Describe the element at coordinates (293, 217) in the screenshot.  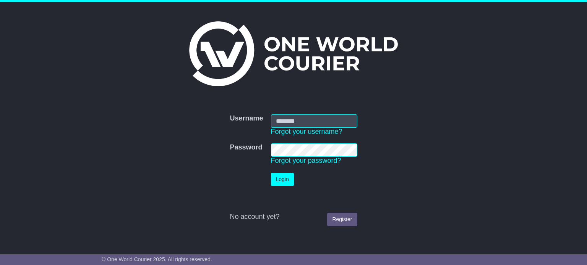
I see `div: No account yet?` at that location.